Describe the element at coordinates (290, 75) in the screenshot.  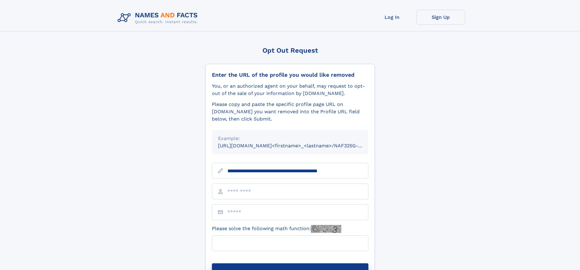
I see `div: Enter the URL of the profile you would like removed` at that location.